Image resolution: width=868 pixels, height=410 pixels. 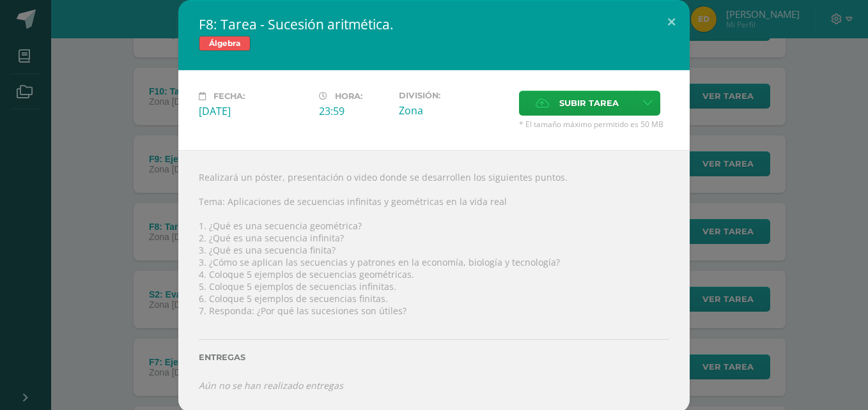 I want to click on div: 23:59, so click(x=353, y=111).